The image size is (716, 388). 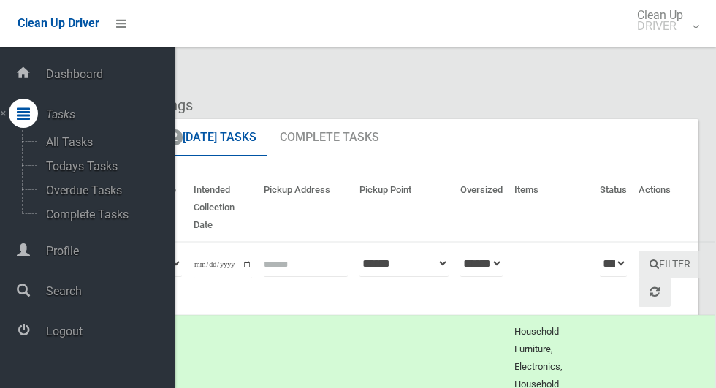 What do you see at coordinates (674, 208) in the screenshot?
I see `th: Actions` at bounding box center [674, 208].